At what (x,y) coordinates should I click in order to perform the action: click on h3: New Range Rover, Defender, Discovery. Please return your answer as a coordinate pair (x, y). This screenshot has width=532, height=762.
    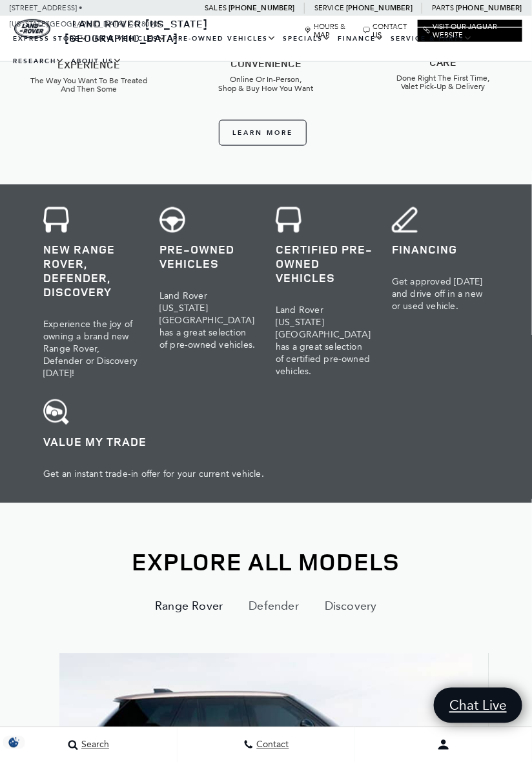
    Looking at the image, I should click on (91, 271).